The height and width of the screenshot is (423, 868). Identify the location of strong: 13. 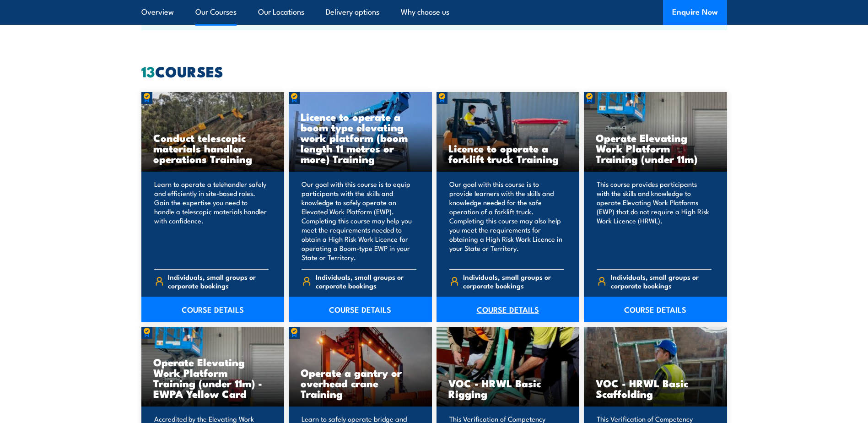
(148, 71).